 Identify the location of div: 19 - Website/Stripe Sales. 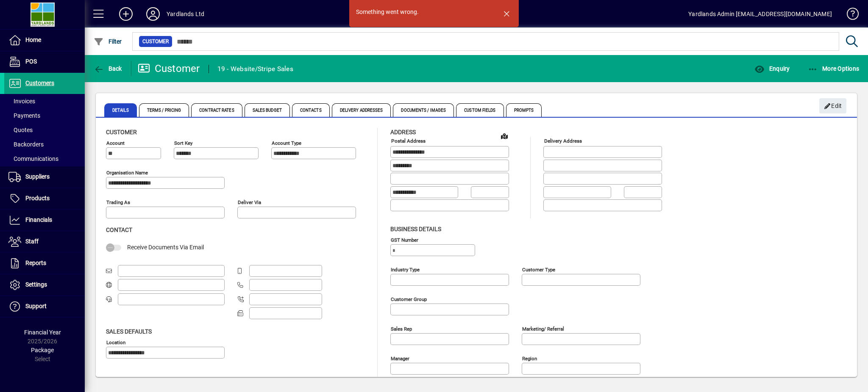
(255, 69).